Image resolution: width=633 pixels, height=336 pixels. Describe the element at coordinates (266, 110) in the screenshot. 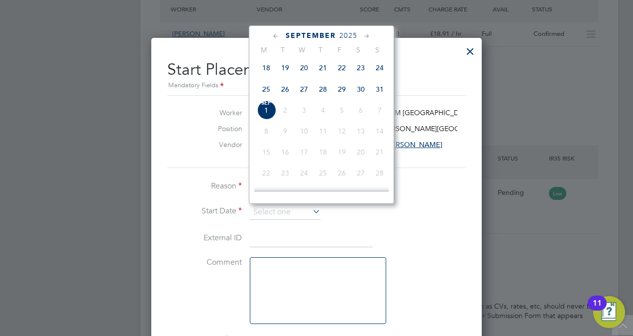

I see `span: 1` at that location.